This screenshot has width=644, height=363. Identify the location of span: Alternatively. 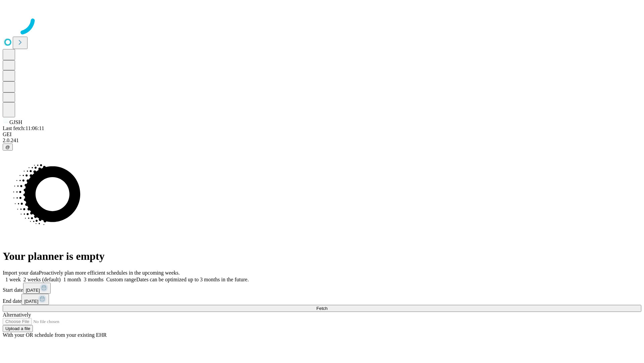
(17, 315).